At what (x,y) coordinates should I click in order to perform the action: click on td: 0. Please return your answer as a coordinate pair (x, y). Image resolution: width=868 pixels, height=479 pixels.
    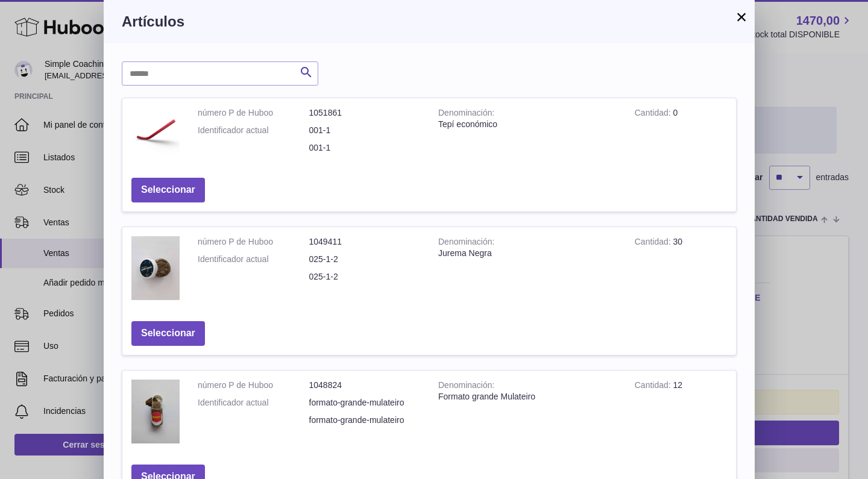
    Looking at the image, I should click on (680, 133).